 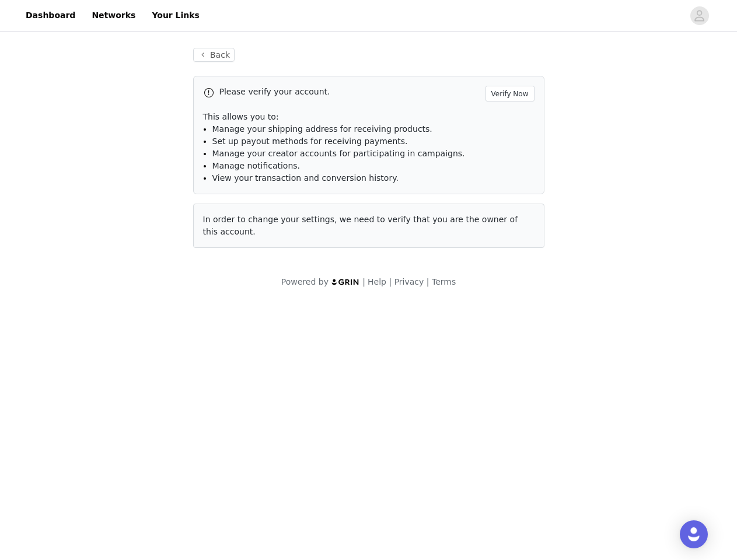 What do you see at coordinates (350, 92) in the screenshot?
I see `p: Please verify your account.` at bounding box center [350, 92].